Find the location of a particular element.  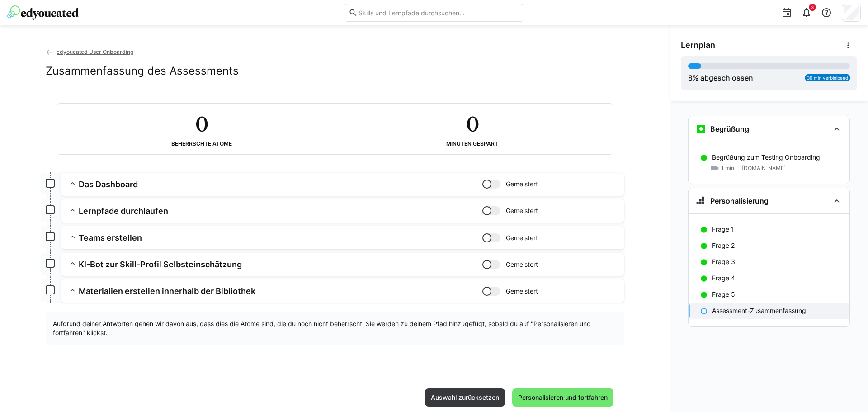

h3: Materialien erstellen innerhalb der Bibliothek is located at coordinates (280, 291).